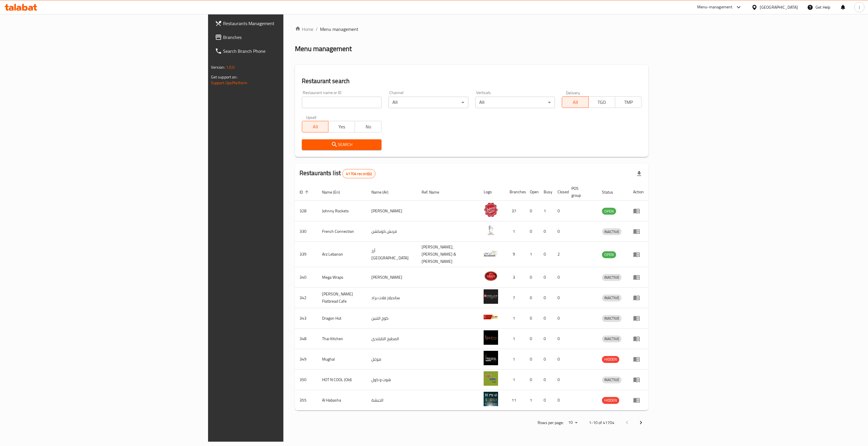  Describe the element at coordinates (515, 400) in the screenshot. I see `td: 11` at that location.